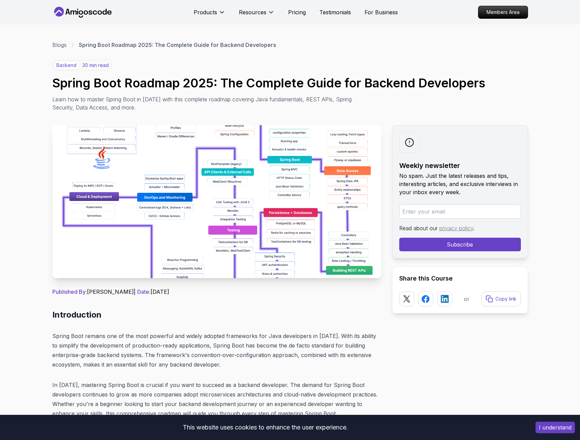  I want to click on p: Members Area, so click(503, 12).